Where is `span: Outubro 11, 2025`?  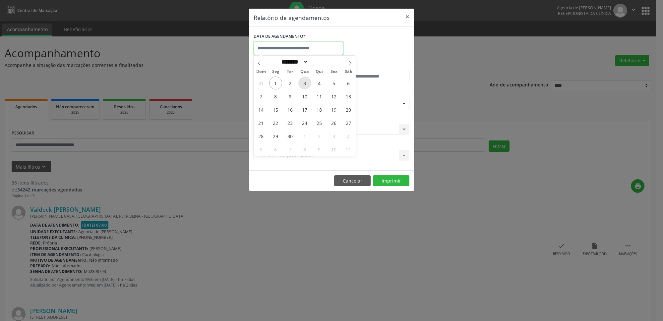
span: Outubro 11, 2025 is located at coordinates (348, 149).